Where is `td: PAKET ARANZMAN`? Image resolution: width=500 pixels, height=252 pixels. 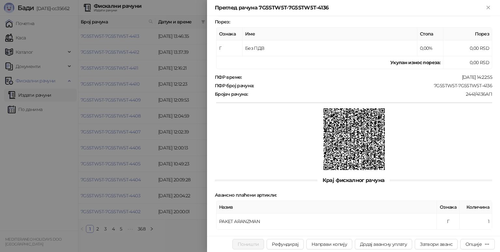 td: PAKET ARANZMAN is located at coordinates (326, 221).